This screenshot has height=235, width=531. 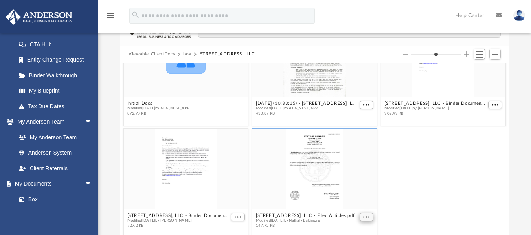 I want to click on a: Anderson System, so click(x=55, y=153).